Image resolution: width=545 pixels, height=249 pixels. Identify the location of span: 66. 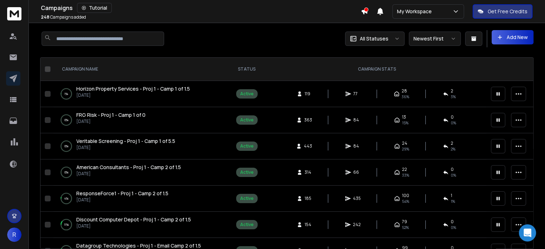
(357, 172).